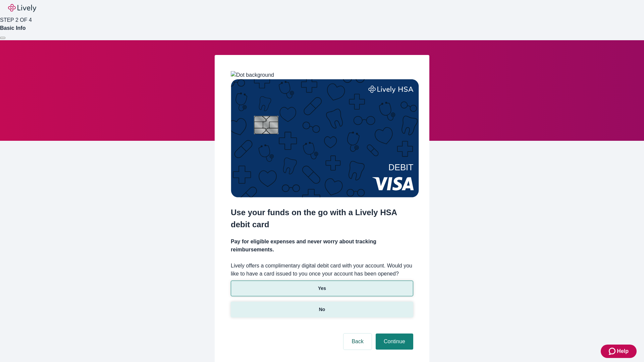 The height and width of the screenshot is (362, 644). Describe the element at coordinates (613, 351) in the screenshot. I see `svg: Zendesk support icon` at that location.